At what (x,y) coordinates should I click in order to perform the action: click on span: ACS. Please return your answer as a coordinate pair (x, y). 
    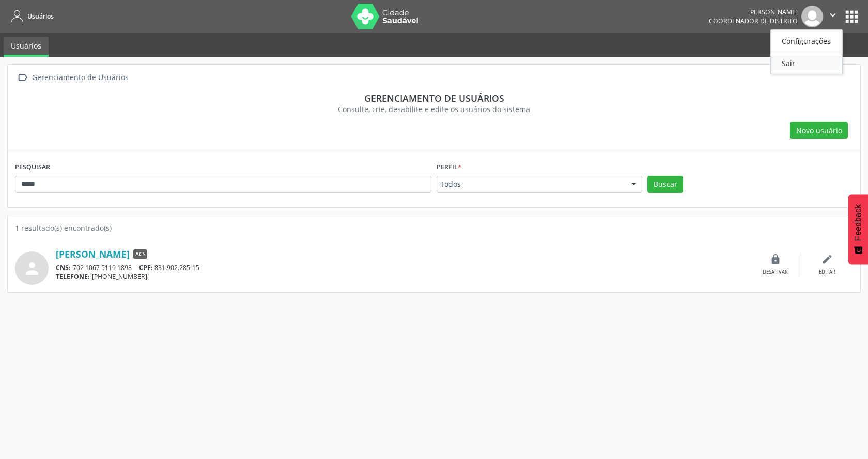
    Looking at the image, I should click on (140, 254).